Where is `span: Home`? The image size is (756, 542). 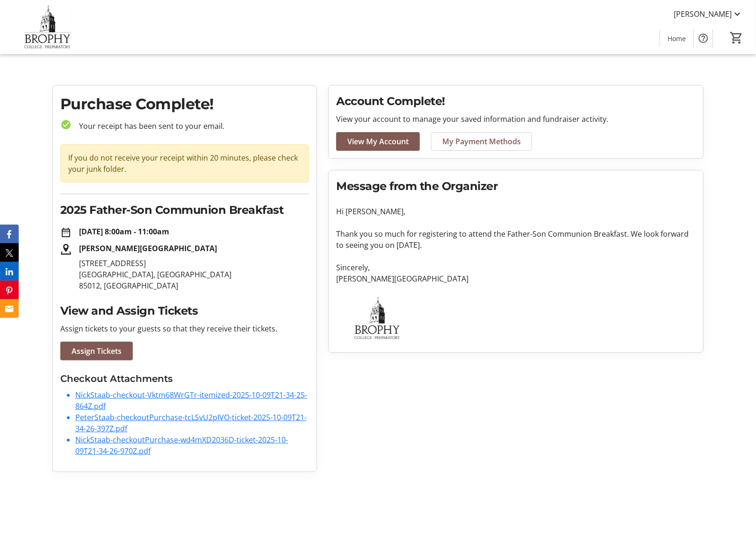 span: Home is located at coordinates (676, 38).